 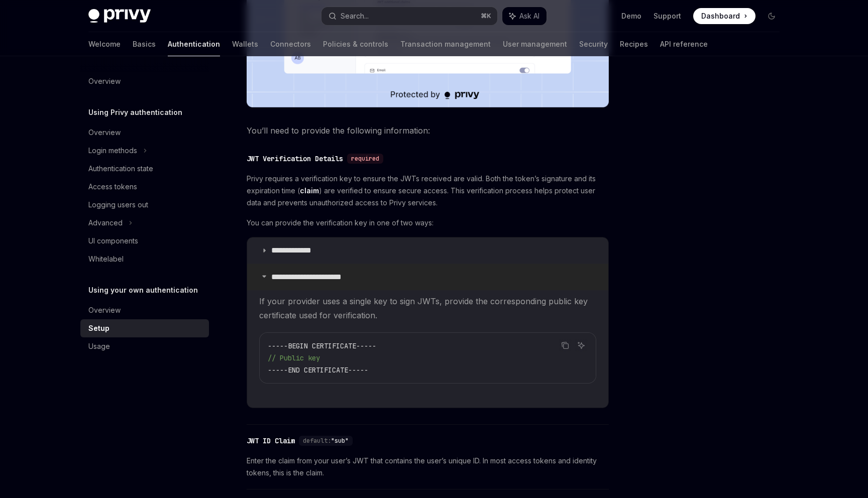 I want to click on div: Login methods, so click(x=112, y=151).